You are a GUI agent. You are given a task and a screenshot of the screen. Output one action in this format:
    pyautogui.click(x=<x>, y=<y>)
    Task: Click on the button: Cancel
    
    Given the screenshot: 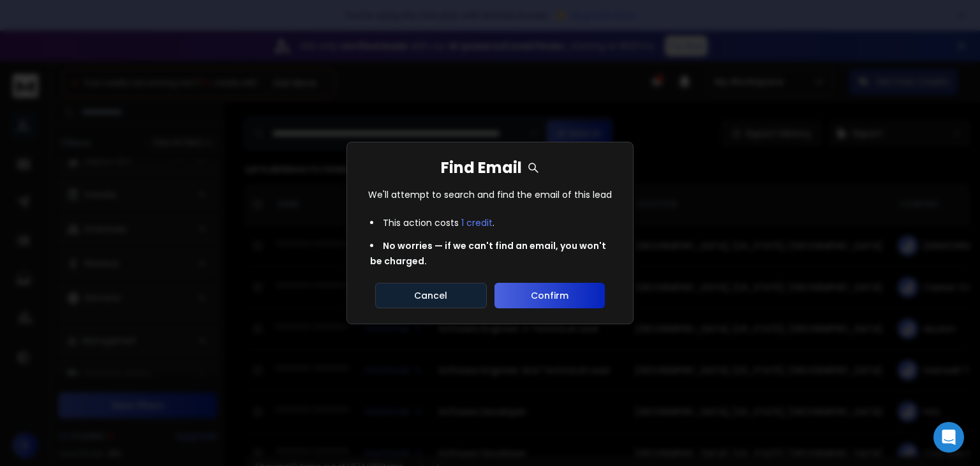 What is the action you would take?
    pyautogui.click(x=431, y=296)
    